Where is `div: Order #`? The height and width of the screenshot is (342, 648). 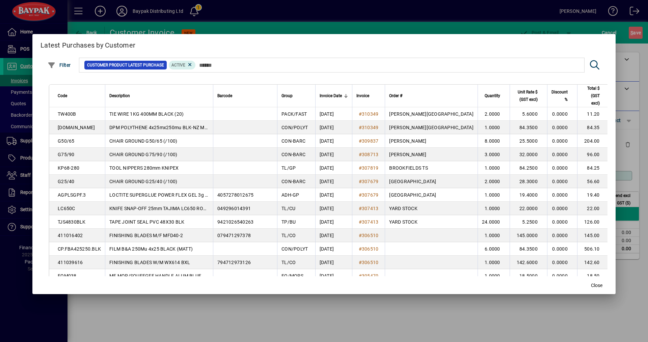
div: Order # is located at coordinates (431, 96).